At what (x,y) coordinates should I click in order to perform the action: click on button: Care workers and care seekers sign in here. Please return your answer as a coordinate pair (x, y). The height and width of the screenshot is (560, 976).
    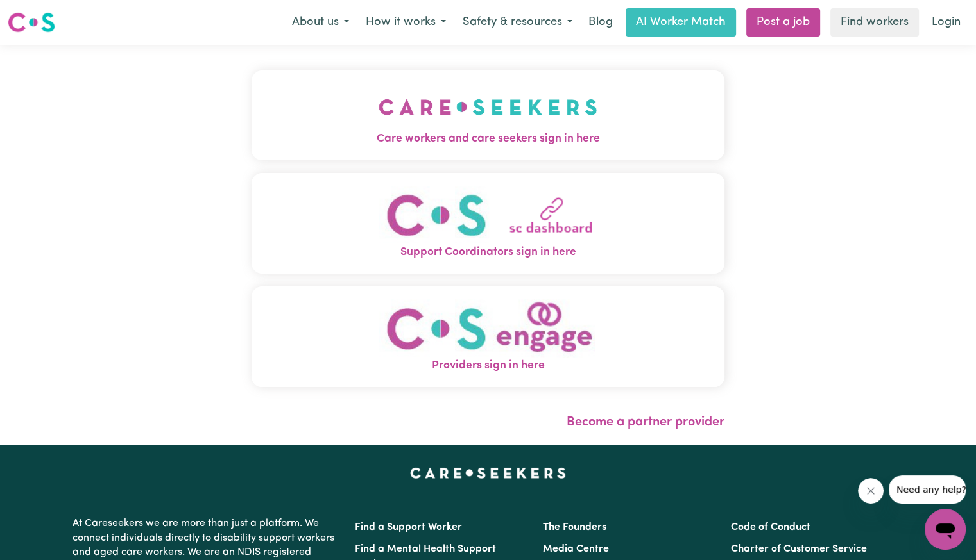
    Looking at the image, I should click on (487, 115).